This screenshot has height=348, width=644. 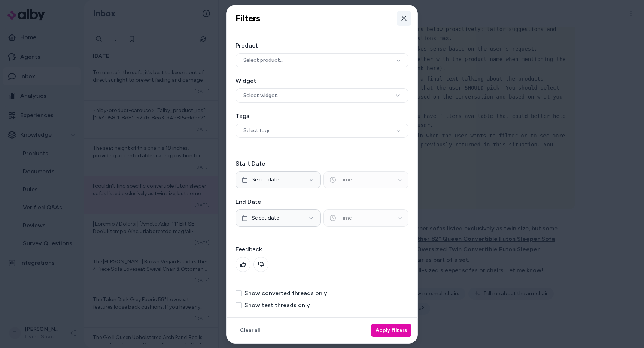 I want to click on label: Tags, so click(x=322, y=116).